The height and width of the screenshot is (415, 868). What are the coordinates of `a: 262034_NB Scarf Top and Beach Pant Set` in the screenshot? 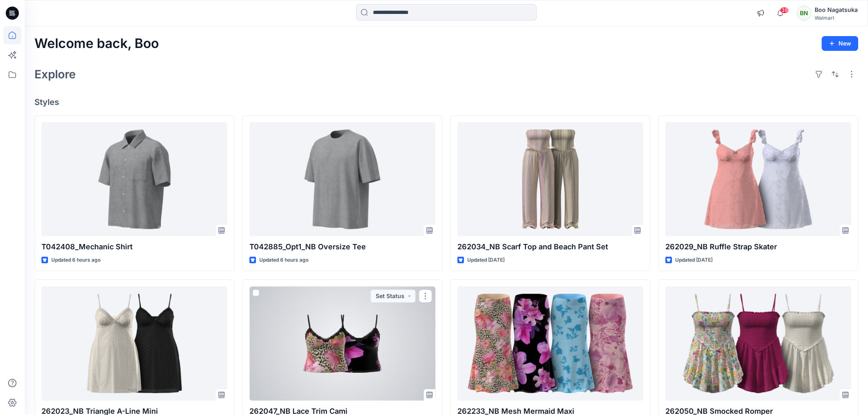 It's located at (550, 179).